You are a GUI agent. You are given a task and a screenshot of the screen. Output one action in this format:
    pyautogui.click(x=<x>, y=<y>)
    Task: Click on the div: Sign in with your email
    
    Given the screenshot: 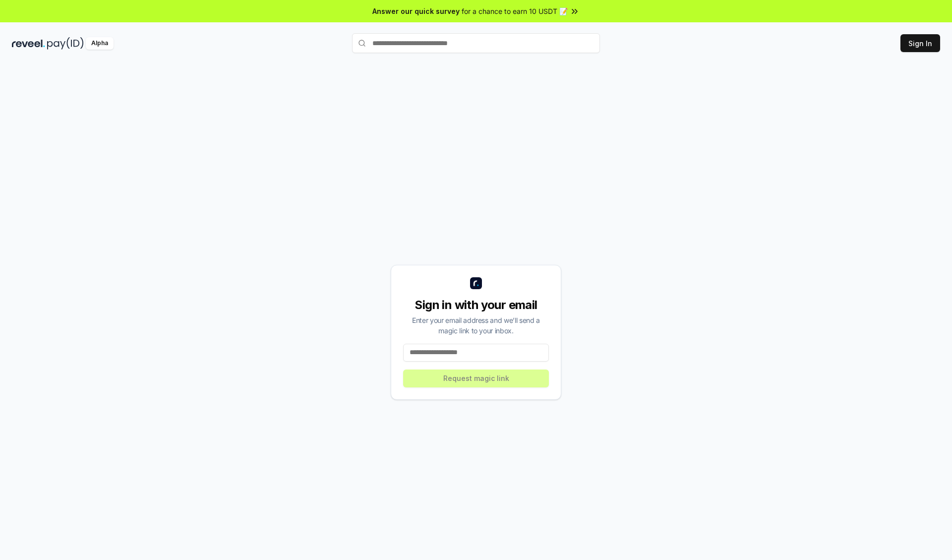 What is the action you would take?
    pyautogui.click(x=476, y=305)
    